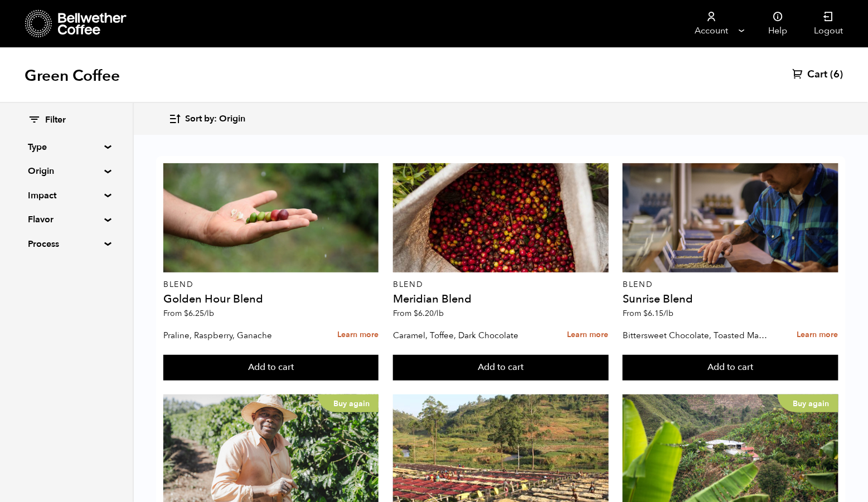  What do you see at coordinates (66, 244) in the screenshot?
I see `summary: Process` at bounding box center [66, 244].